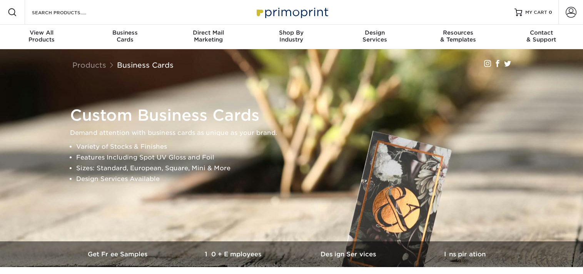 The height and width of the screenshot is (274, 583). Describe the element at coordinates (465, 254) in the screenshot. I see `a: Inspiration` at that location.